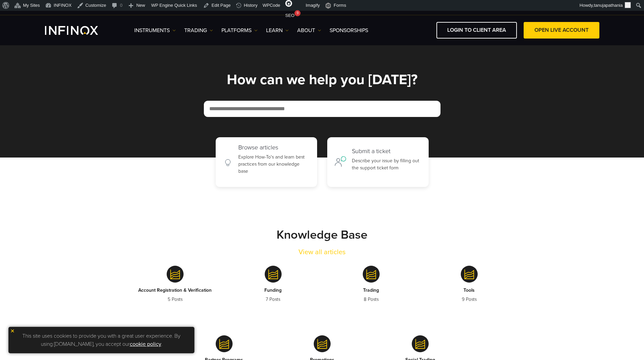 The width and height of the screenshot is (644, 360). I want to click on p: Tools, so click(469, 290).